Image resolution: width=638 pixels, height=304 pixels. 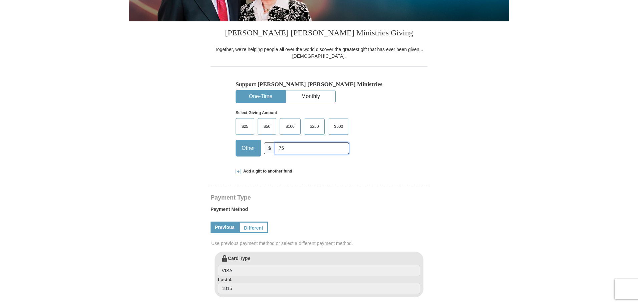 What do you see at coordinates (338, 126) in the screenshot?
I see `span: $500` at bounding box center [338, 126].